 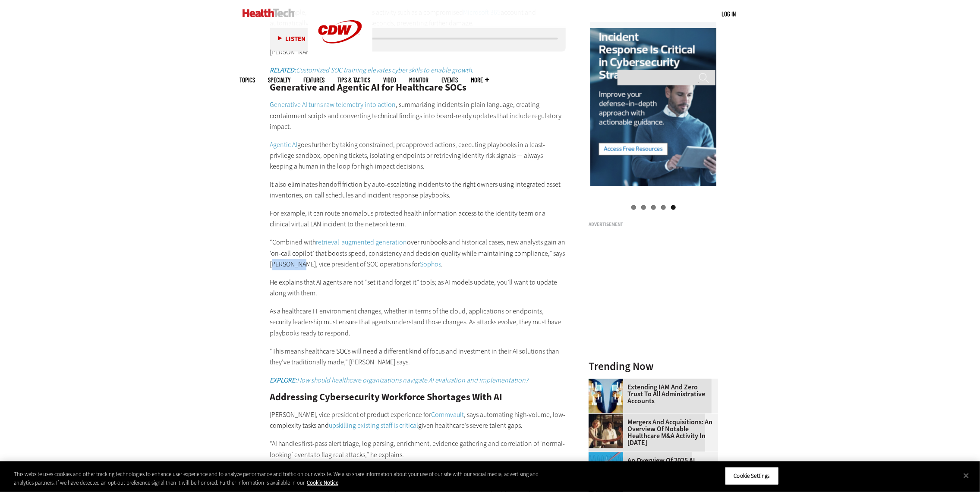 What do you see at coordinates (608, 456) in the screenshot?
I see `a: illustration of computer chip being put inside head with waves` at bounding box center [608, 456].